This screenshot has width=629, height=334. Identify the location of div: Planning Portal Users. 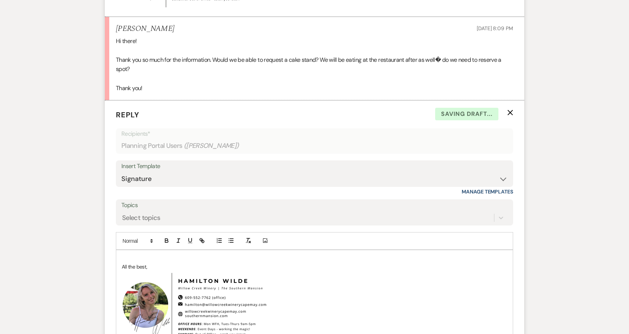
(315, 146).